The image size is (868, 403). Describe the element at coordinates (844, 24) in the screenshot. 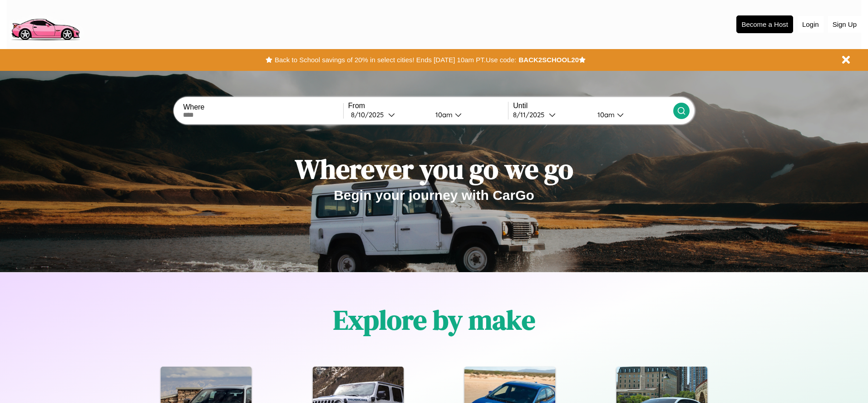

I see `button: Sign Up` at that location.